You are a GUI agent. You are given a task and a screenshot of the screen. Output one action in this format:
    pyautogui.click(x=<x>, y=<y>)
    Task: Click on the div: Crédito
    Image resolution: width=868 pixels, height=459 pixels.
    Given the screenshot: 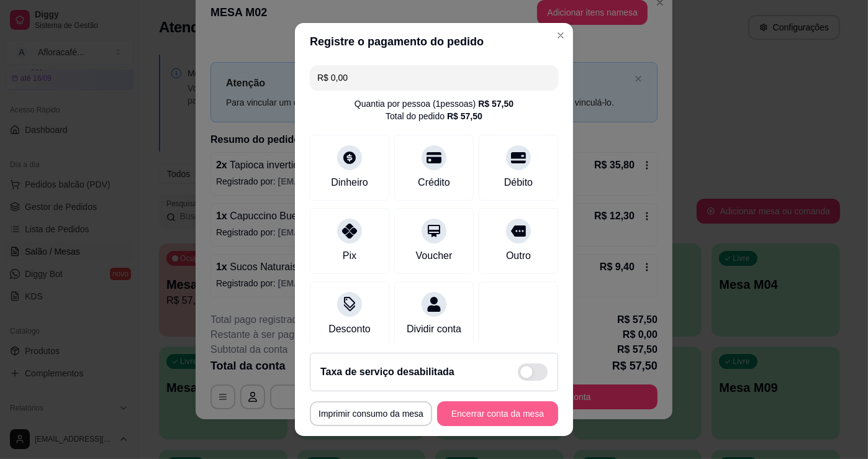 What is the action you would take?
    pyautogui.click(x=434, y=183)
    